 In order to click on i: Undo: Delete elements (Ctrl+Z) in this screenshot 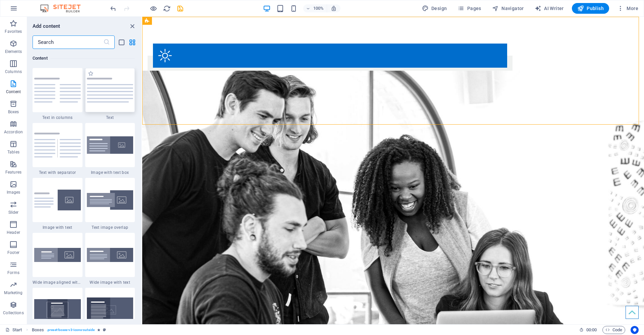, I will do `click(113, 8)`.